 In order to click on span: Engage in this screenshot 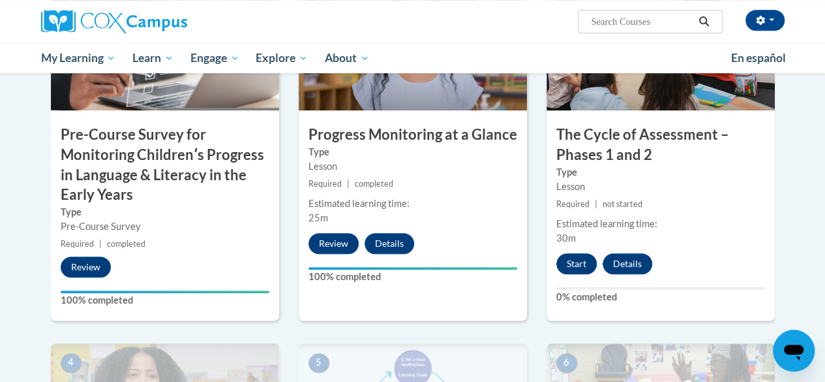, I will do `click(215, 58)`.